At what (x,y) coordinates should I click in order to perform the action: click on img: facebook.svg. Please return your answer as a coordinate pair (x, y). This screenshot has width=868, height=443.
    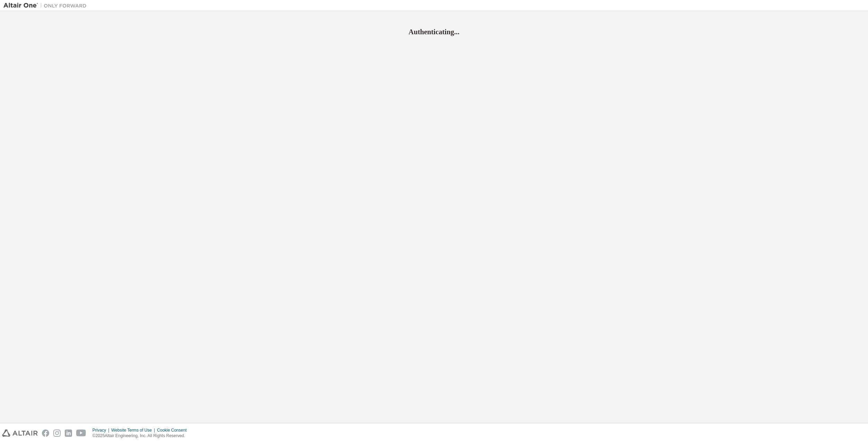
    Looking at the image, I should click on (46, 433).